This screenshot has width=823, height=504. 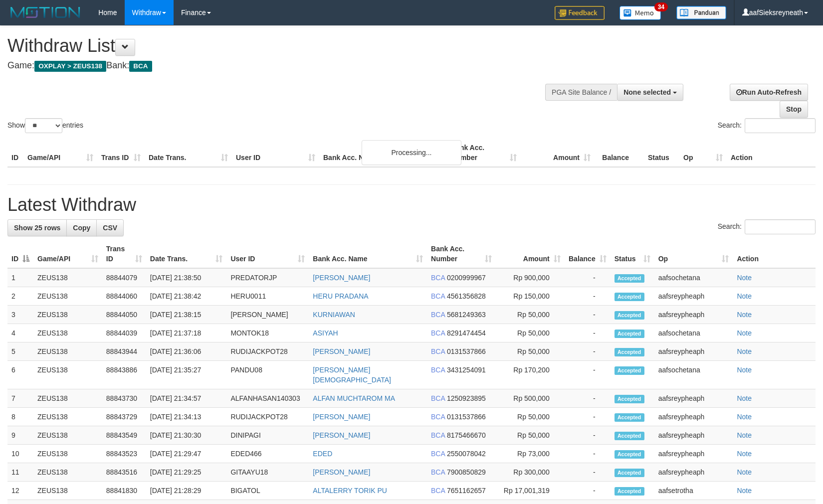 I want to click on td: 3, so click(x=20, y=315).